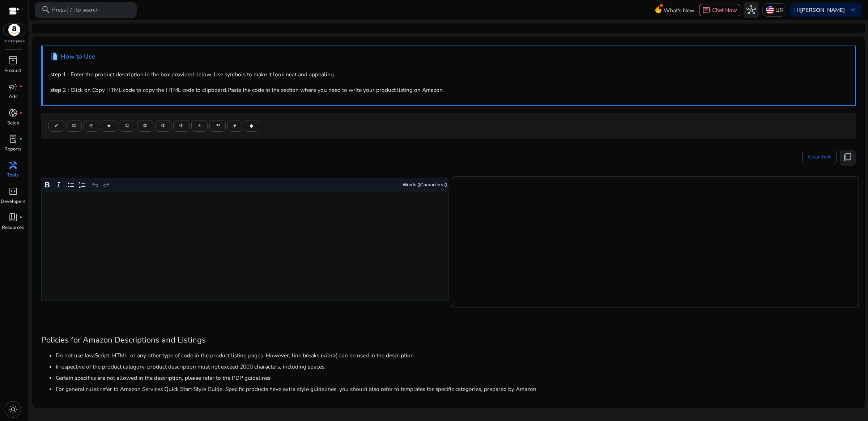  What do you see at coordinates (58, 90) in the screenshot?
I see `b: step 2` at bounding box center [58, 90].